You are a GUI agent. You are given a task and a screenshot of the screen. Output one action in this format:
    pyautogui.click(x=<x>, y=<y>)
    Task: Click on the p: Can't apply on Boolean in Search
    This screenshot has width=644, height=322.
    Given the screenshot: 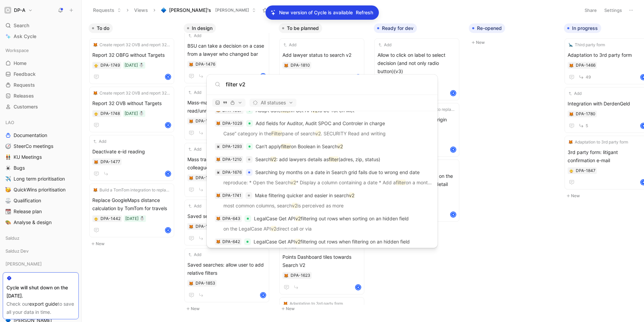 What is the action you would take?
    pyautogui.click(x=299, y=146)
    